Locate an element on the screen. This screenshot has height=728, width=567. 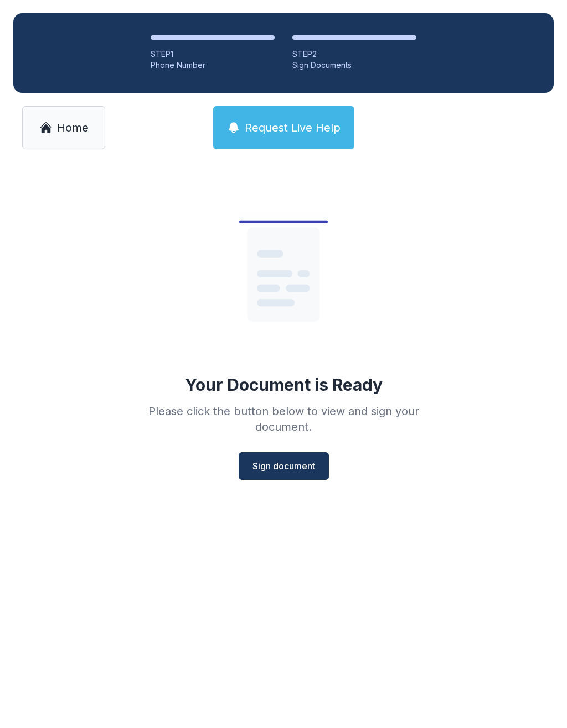
span: Home is located at coordinates (72, 128).